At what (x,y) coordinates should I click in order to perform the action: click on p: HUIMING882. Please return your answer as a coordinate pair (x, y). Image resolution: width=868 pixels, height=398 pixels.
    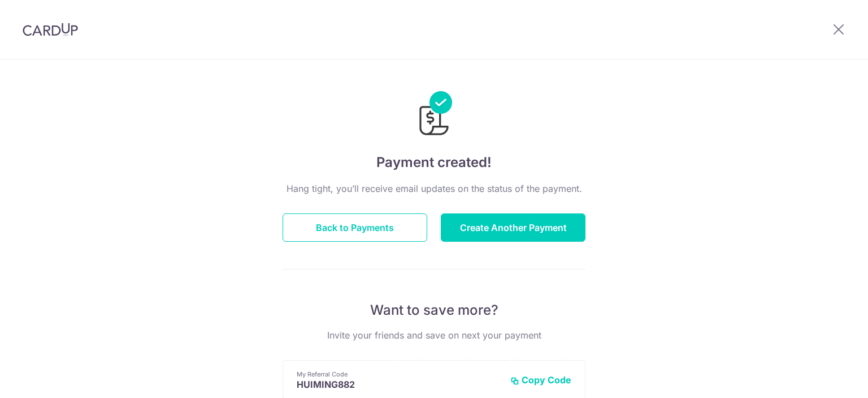
    Looking at the image, I should click on (399, 384).